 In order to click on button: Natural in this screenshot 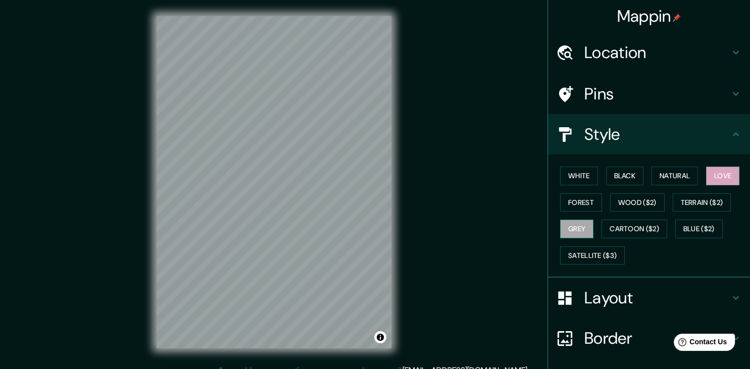, I will do `click(675, 176)`.